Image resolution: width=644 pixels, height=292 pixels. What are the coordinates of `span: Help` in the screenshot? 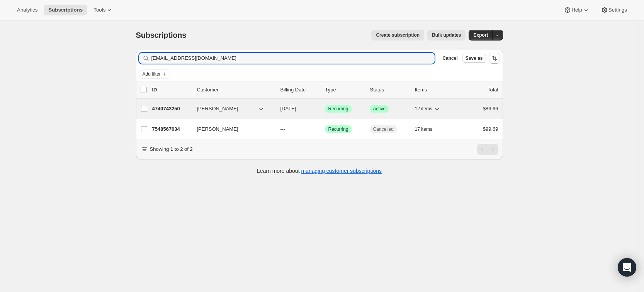 It's located at (576, 10).